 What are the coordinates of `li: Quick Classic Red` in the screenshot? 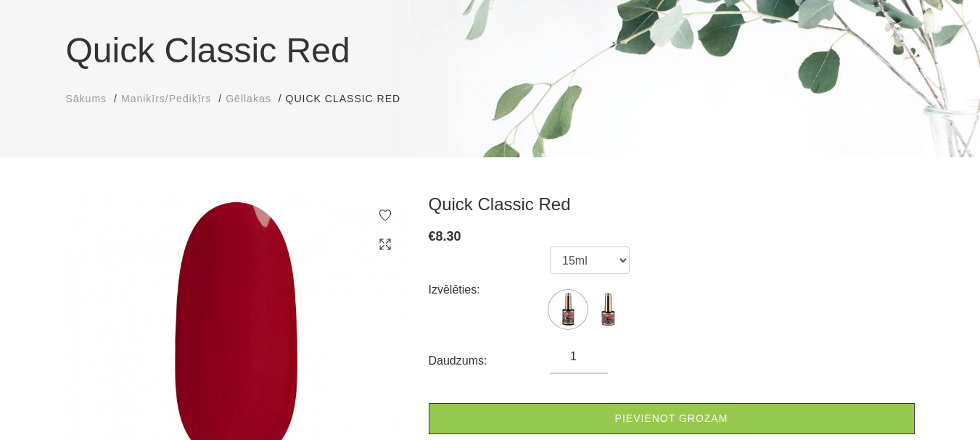 It's located at (351, 98).